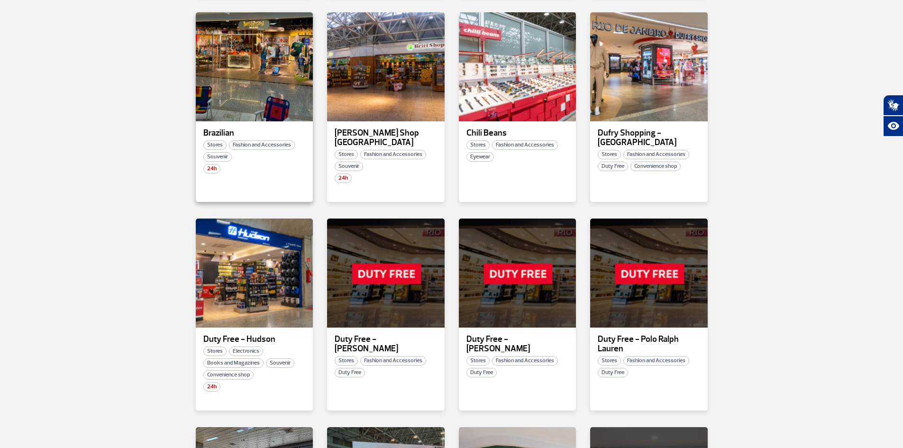 This screenshot has width=903, height=448. I want to click on div: Hand Talk accessibility plugin., so click(893, 116).